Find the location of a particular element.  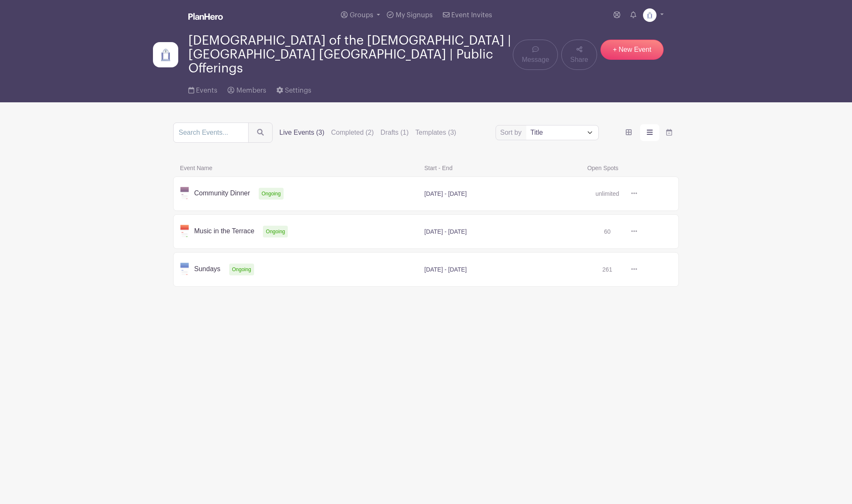

span: Open Spots is located at coordinates (623, 168).